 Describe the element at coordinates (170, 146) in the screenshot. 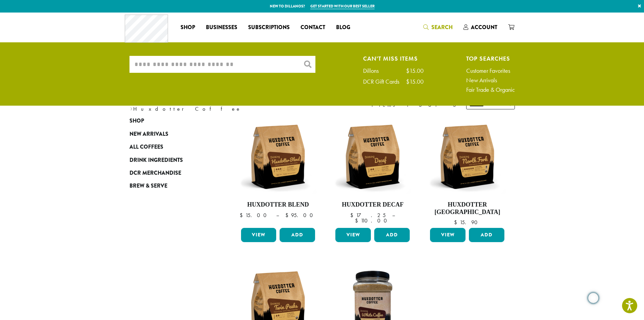

I see `a: All Coffees` at that location.